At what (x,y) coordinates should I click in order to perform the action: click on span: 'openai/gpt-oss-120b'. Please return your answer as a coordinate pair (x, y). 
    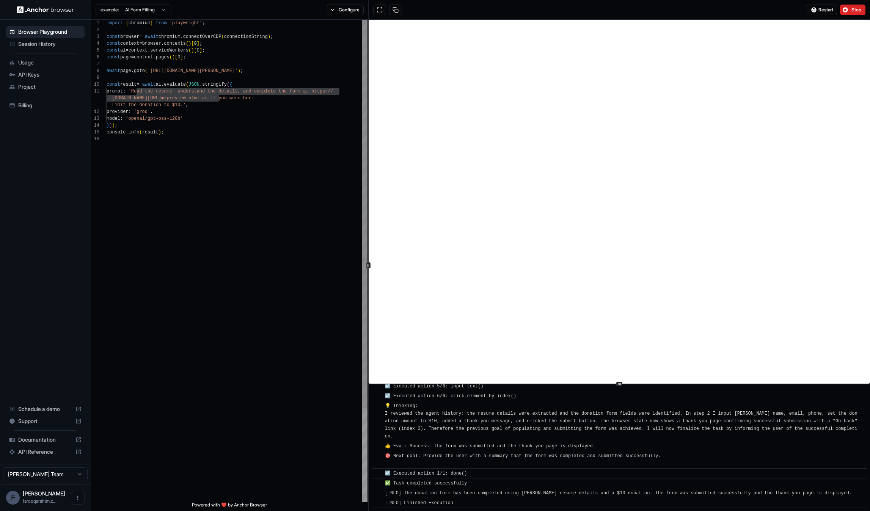
    Looking at the image, I should click on (154, 119).